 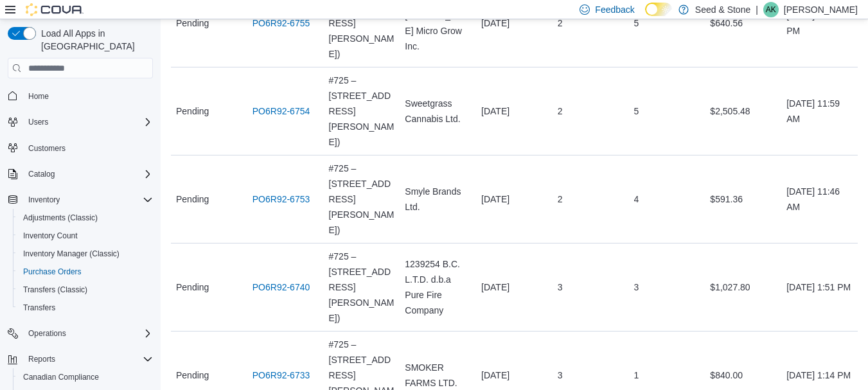 What do you see at coordinates (47, 148) in the screenshot?
I see `a: Customers` at bounding box center [47, 148].